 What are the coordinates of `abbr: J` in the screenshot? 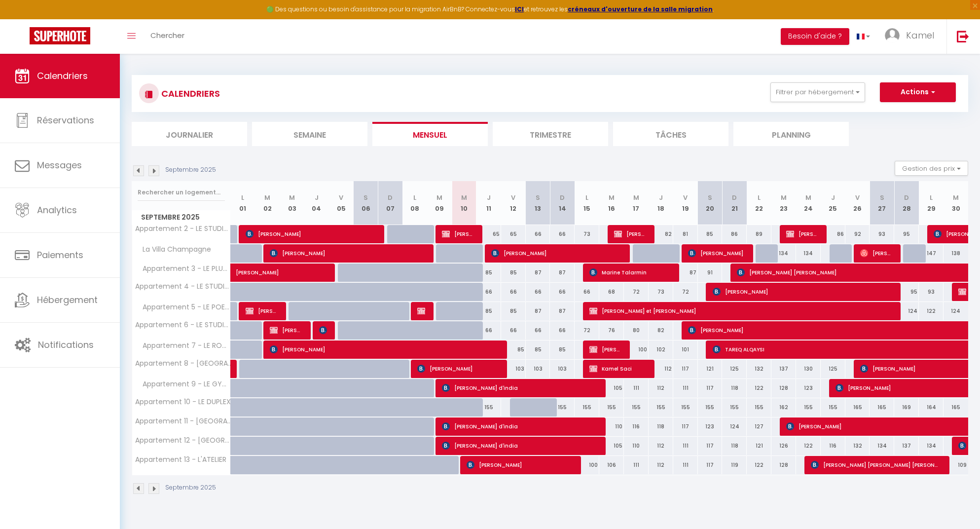 It's located at (833, 197).